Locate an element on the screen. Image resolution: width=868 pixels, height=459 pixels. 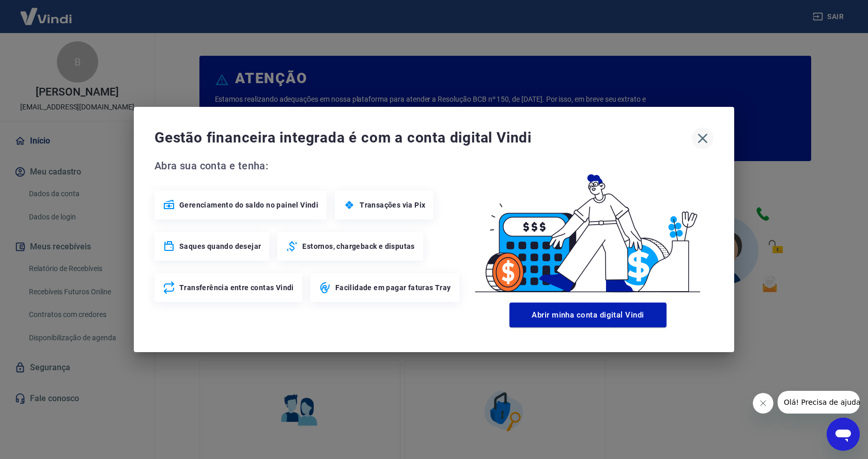
span: Gerenciamento do saldo no painel Vindi is located at coordinates (249, 205).